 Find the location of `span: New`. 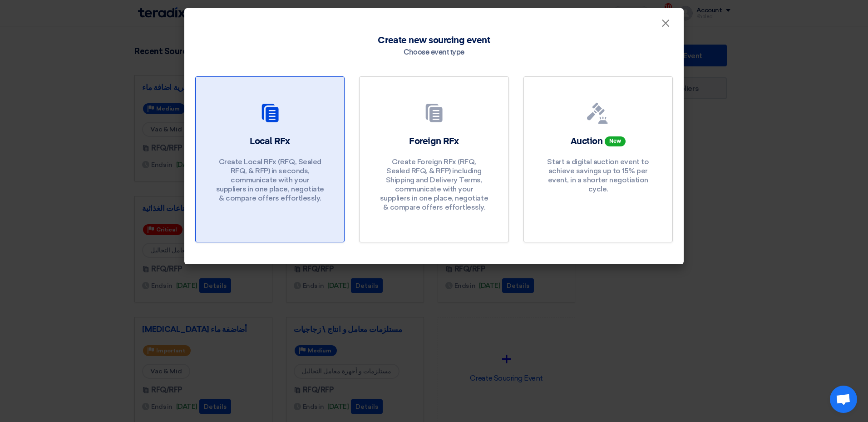

span: New is located at coordinates (616, 141).